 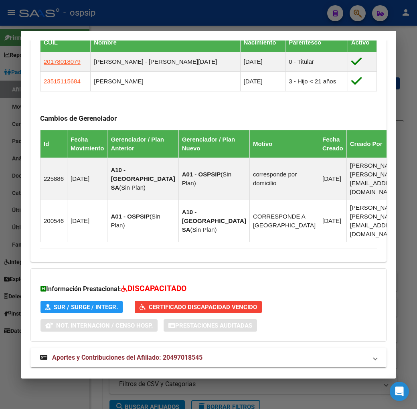 I want to click on th: Fecha Movimiento, so click(x=87, y=144).